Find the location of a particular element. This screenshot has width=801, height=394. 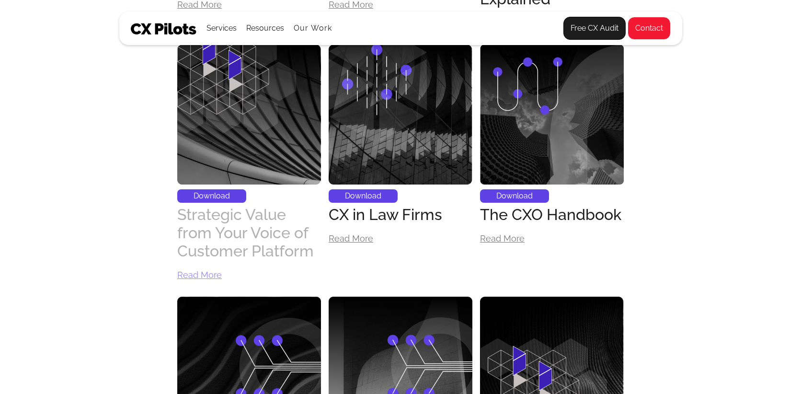

div: The CXO Handbook is located at coordinates (550, 215).